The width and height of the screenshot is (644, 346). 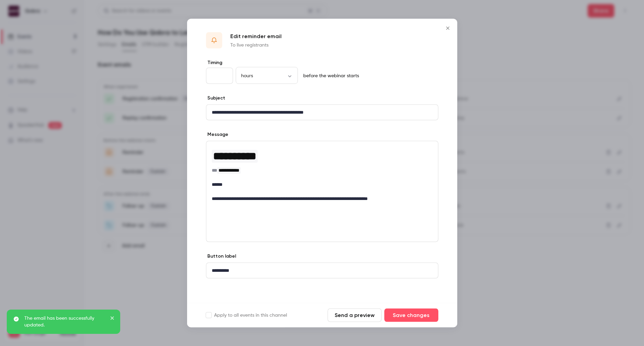 What do you see at coordinates (216, 98) in the screenshot?
I see `label: Subject` at bounding box center [216, 98].